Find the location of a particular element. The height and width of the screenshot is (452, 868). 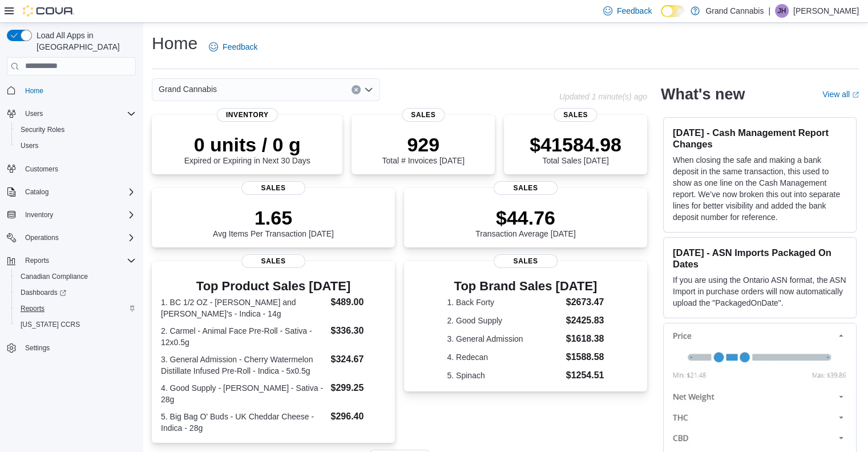

p: $44.76 is located at coordinates (526, 217).